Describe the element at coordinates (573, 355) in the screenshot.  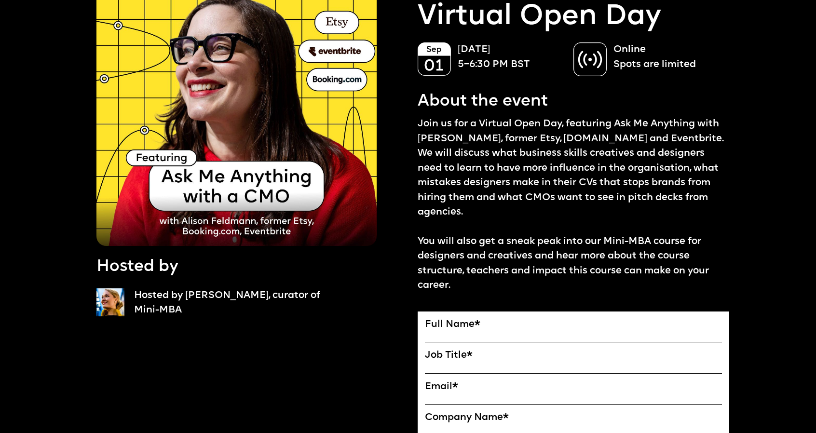
I see `label: Job Title` at that location.